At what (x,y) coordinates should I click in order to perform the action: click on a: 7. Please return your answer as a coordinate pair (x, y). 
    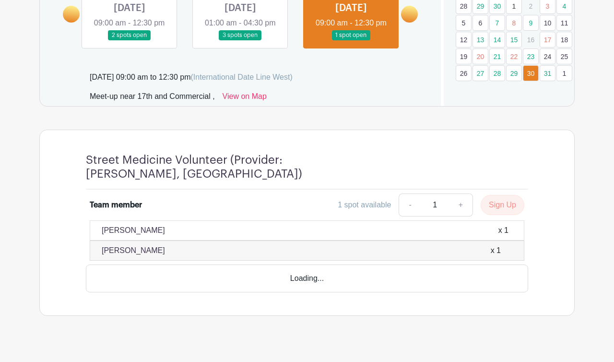
    Looking at the image, I should click on (497, 23).